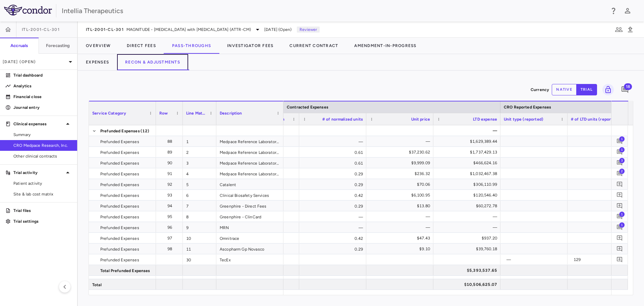 This screenshot has width=644, height=306. What do you see at coordinates (314, 46) in the screenshot?
I see `button: Current Contract` at bounding box center [314, 46].